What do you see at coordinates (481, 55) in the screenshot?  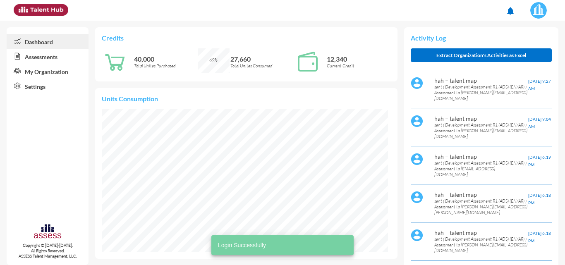 I see `button: Extract Organization's Activities as Excel` at bounding box center [481, 55].